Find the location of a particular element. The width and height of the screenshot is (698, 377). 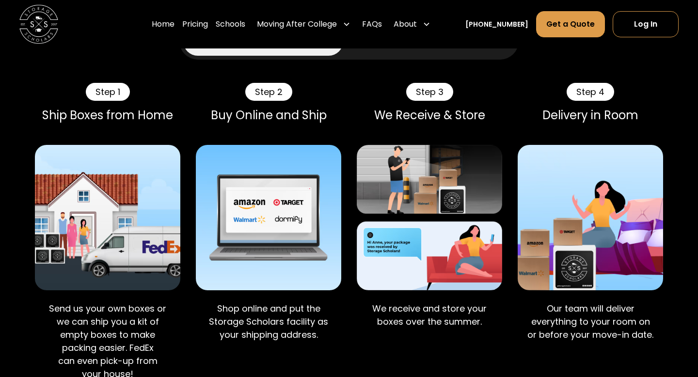

a: Schools is located at coordinates (230, 24).